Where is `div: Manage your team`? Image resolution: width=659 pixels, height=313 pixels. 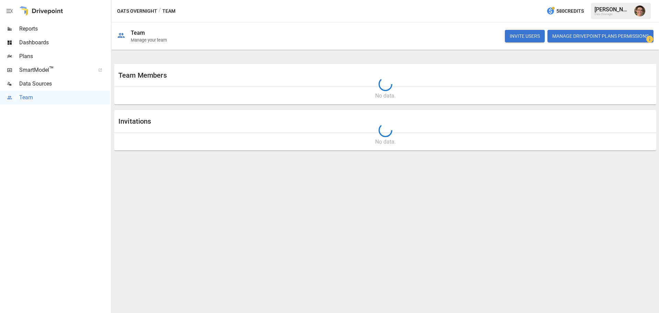
div: Manage your team is located at coordinates (149, 40).